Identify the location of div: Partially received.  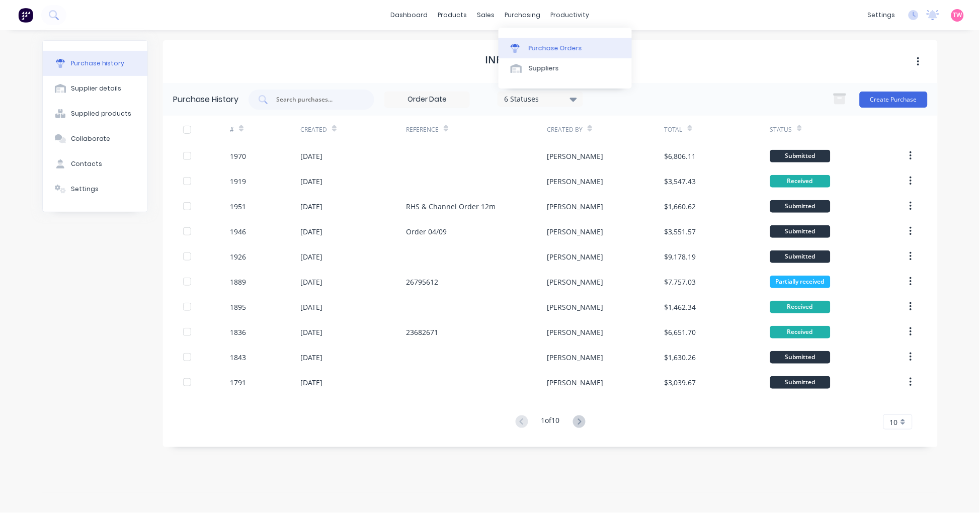
(800, 281).